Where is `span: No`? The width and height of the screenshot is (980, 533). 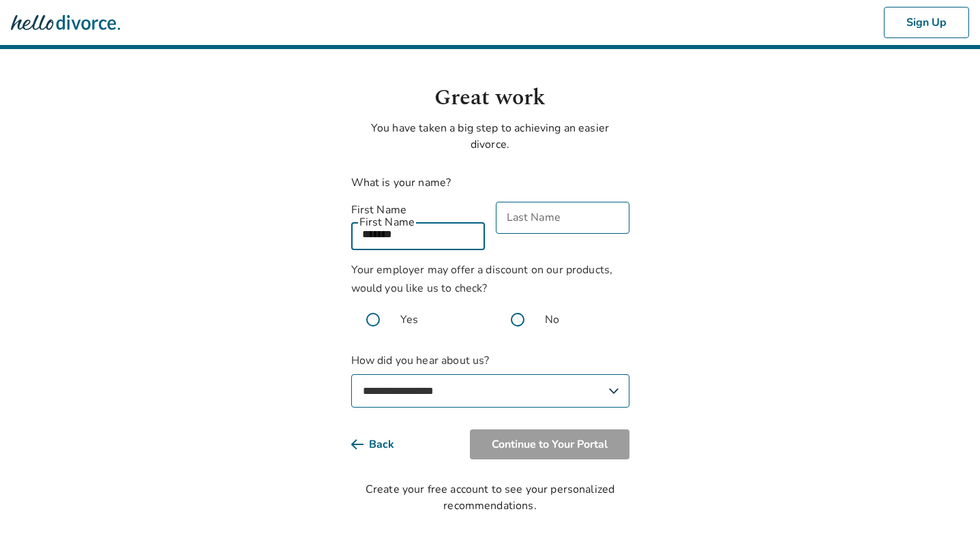 span: No is located at coordinates (551, 320).